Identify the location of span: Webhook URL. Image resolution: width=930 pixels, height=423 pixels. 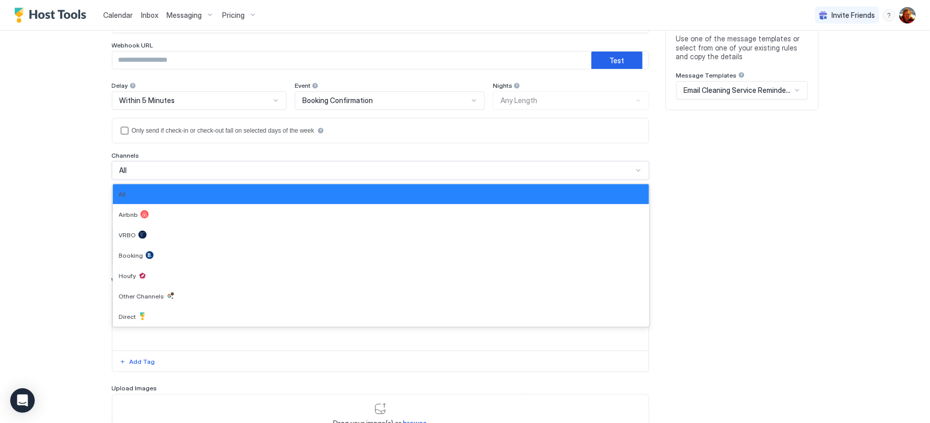
(132, 45).